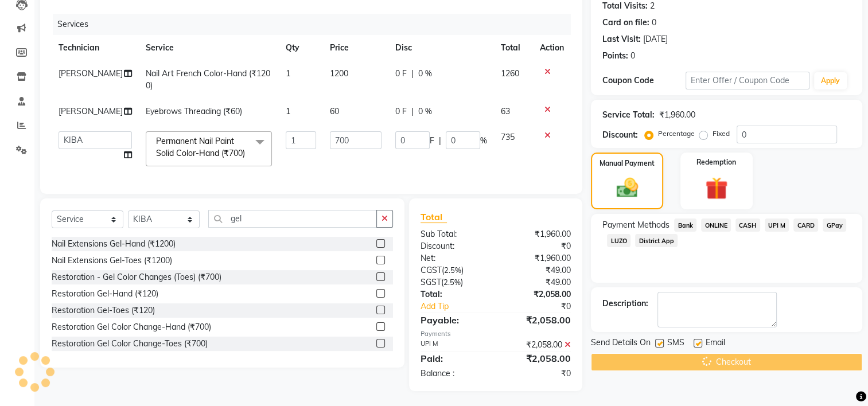 This screenshot has height=406, width=868. What do you see at coordinates (716, 188) in the screenshot?
I see `img: _gift.svg` at bounding box center [716, 188].